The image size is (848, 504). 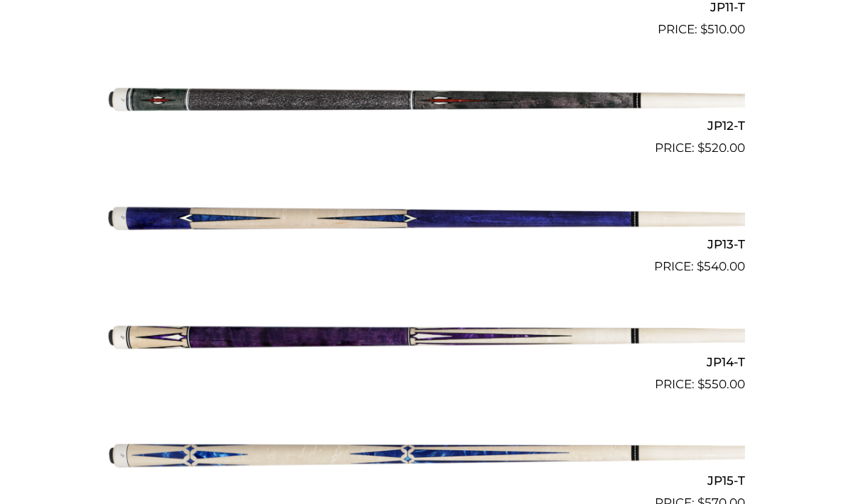 I want to click on bdi: 540.00, so click(x=721, y=266).